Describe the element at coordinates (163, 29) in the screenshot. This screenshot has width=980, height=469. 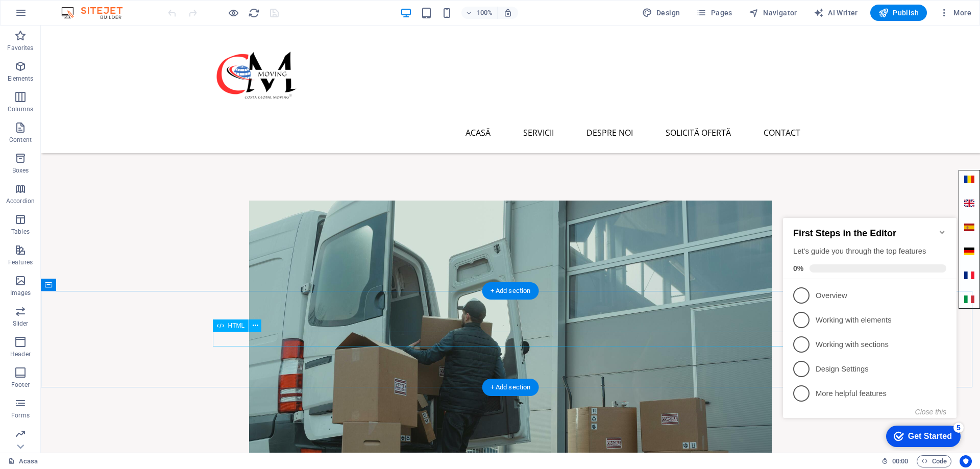
I see `div: Minimize checklist` at that location.